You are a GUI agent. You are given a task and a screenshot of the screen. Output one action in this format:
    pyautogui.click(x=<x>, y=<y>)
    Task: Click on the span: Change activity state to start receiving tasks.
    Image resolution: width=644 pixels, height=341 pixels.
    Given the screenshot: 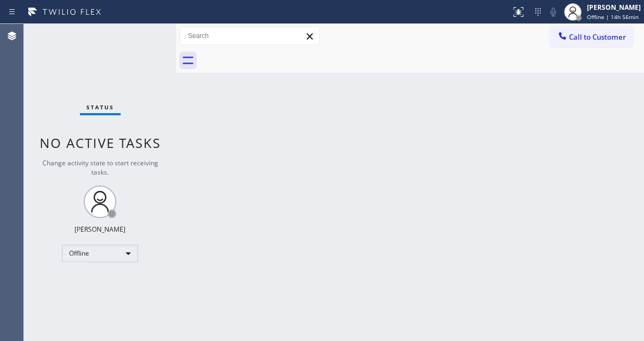 What is the action you would take?
    pyautogui.click(x=100, y=168)
    